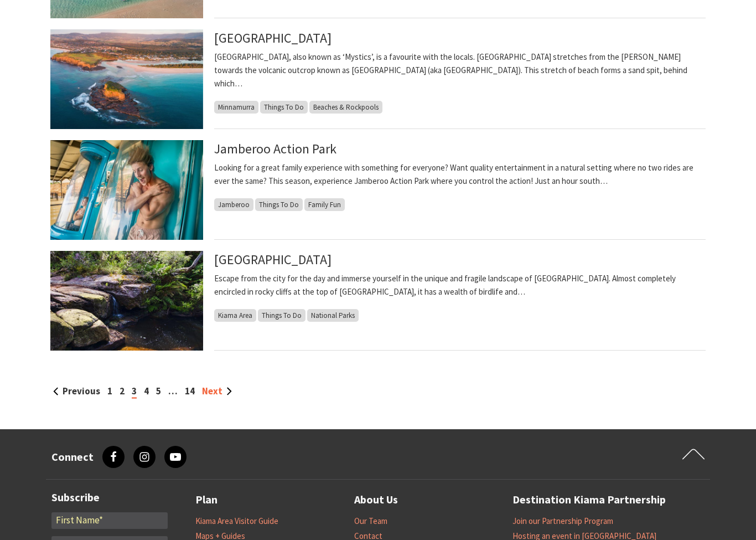 The image size is (756, 540). I want to click on span: Family Fun, so click(324, 204).